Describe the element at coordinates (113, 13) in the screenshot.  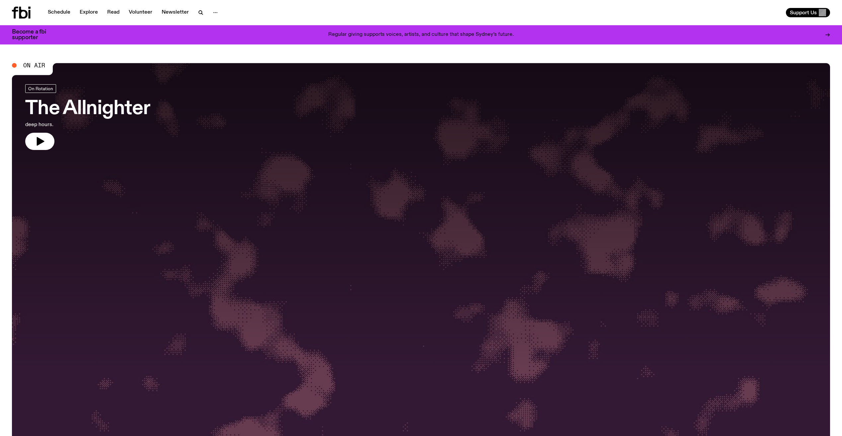
I see `a: Read` at that location.